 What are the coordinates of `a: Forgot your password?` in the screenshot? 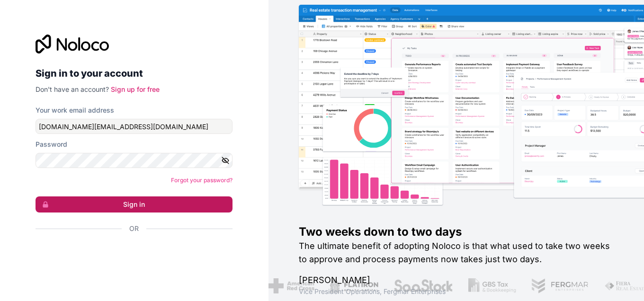 It's located at (202, 180).